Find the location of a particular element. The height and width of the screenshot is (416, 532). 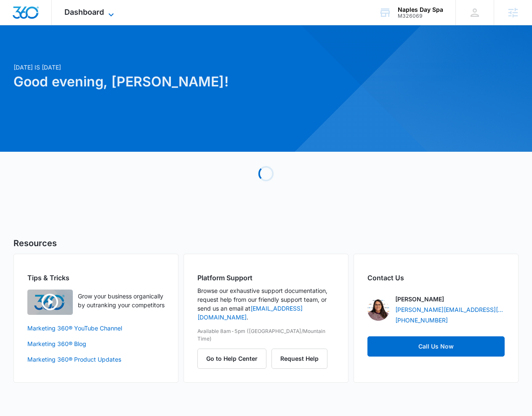

div: account id is located at coordinates (420, 16).